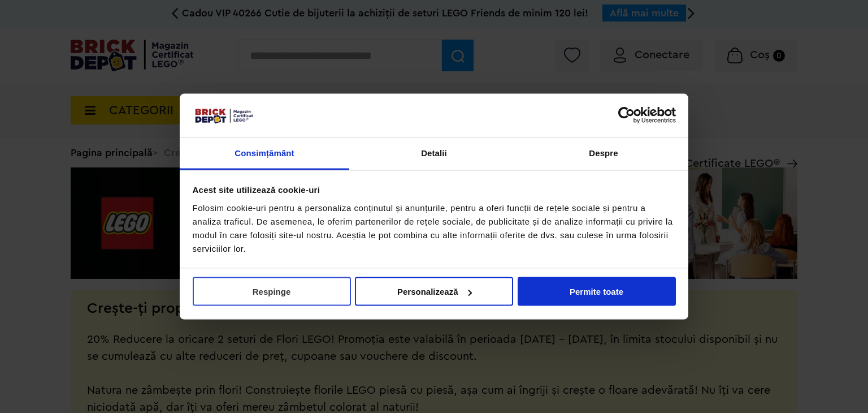 The height and width of the screenshot is (413, 868). What do you see at coordinates (597, 291) in the screenshot?
I see `button: Permite toate` at bounding box center [597, 291].